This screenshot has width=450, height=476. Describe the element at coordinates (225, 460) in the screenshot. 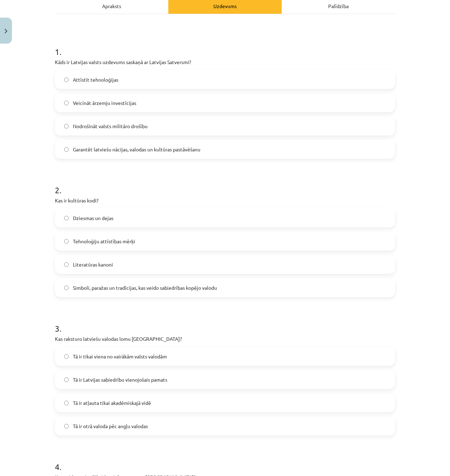

I see `h1: 4 .` at that location.